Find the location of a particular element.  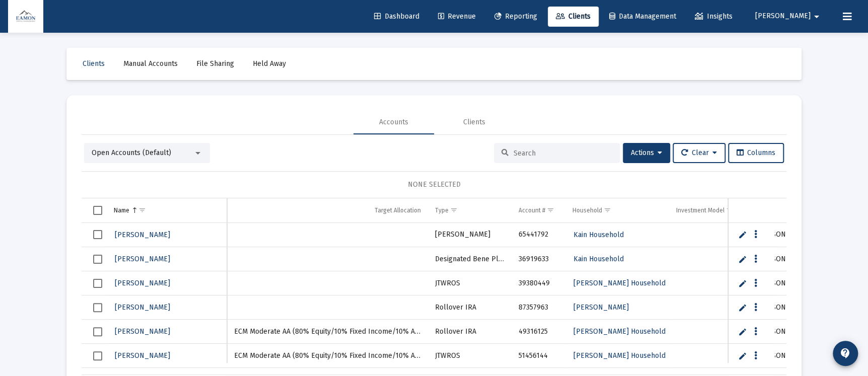

span: Show filter options for column 'Household' is located at coordinates (608, 210).